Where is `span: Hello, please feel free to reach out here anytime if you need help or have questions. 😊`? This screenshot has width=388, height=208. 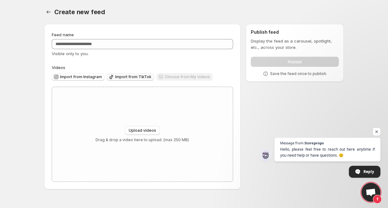 span: Hello, please feel free to reach out here anytime if you need help or have questions. 😊 is located at coordinates (327, 152).